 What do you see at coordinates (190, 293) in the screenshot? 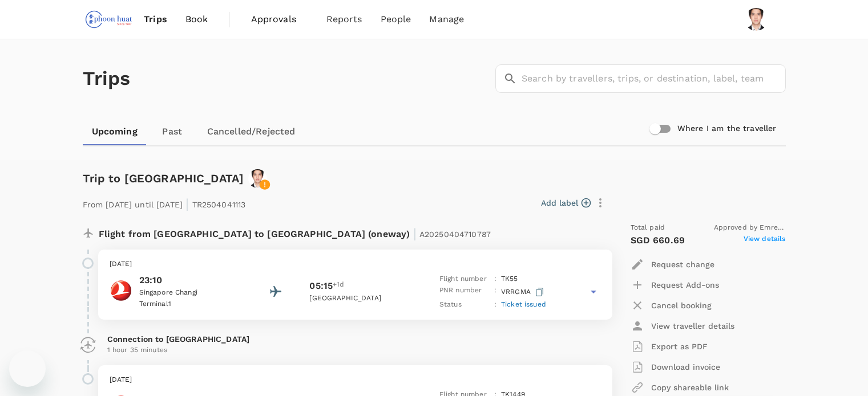
I see `p: Singapore Changi` at bounding box center [190, 293].